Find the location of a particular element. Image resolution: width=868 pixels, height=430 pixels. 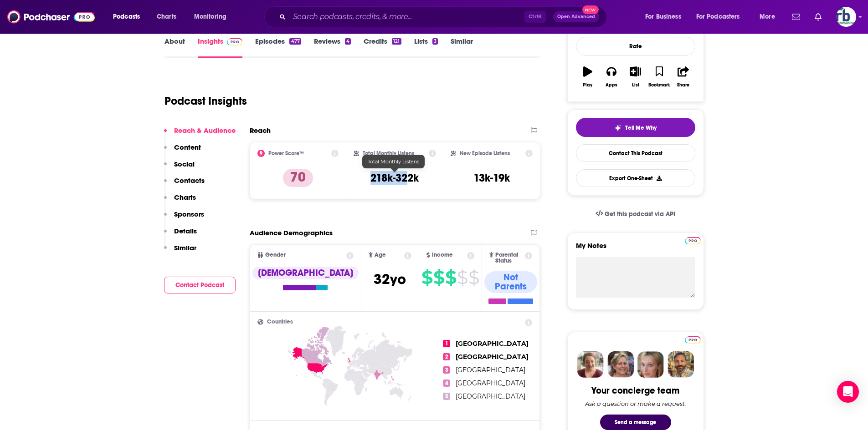

span: 4 is located at coordinates (446, 383).